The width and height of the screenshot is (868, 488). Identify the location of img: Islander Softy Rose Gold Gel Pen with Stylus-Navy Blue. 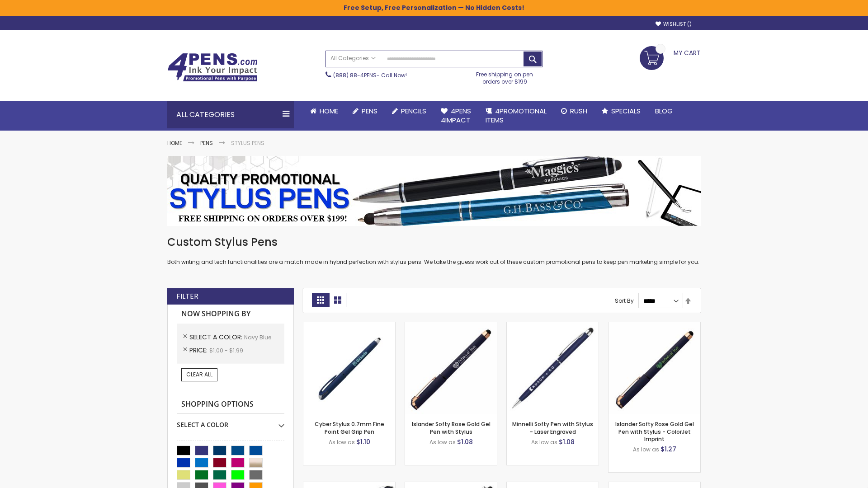
(451, 368).